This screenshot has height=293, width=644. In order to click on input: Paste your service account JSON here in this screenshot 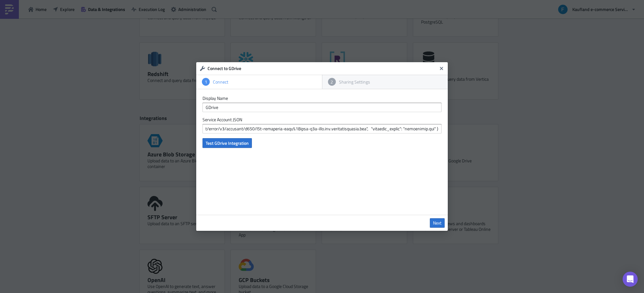, I will do `click(322, 128)`.